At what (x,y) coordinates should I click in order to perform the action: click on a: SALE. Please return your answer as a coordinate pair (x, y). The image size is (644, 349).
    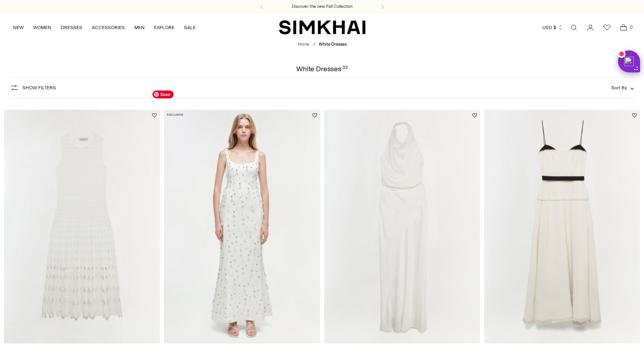
    Looking at the image, I should click on (190, 28).